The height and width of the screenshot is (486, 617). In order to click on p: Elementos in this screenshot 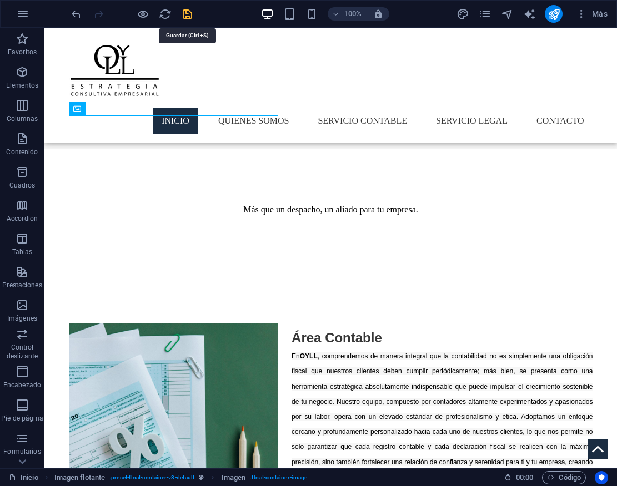, I will do `click(22, 85)`.